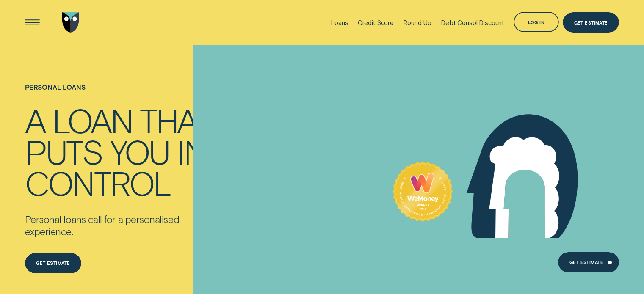  Describe the element at coordinates (53, 263) in the screenshot. I see `a: Get estimate` at that location.